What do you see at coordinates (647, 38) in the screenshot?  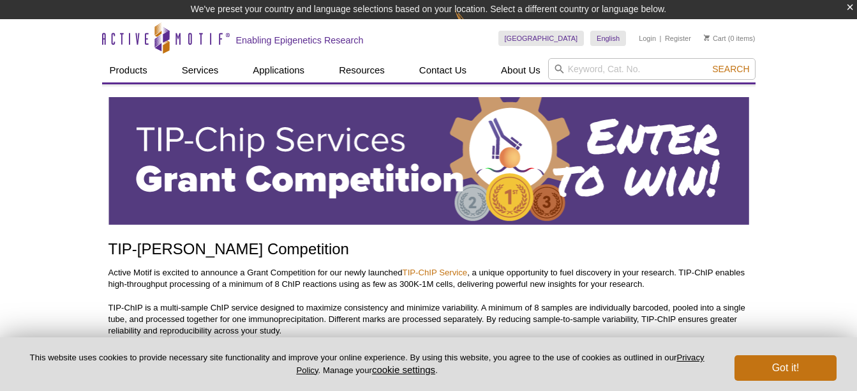 I see `a: Login` at bounding box center [647, 38].